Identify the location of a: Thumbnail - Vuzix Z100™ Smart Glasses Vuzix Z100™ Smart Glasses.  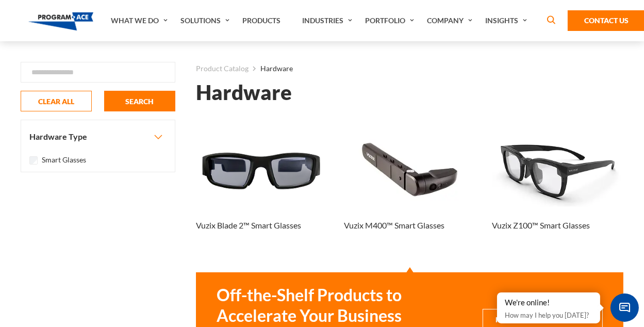
(557, 190).